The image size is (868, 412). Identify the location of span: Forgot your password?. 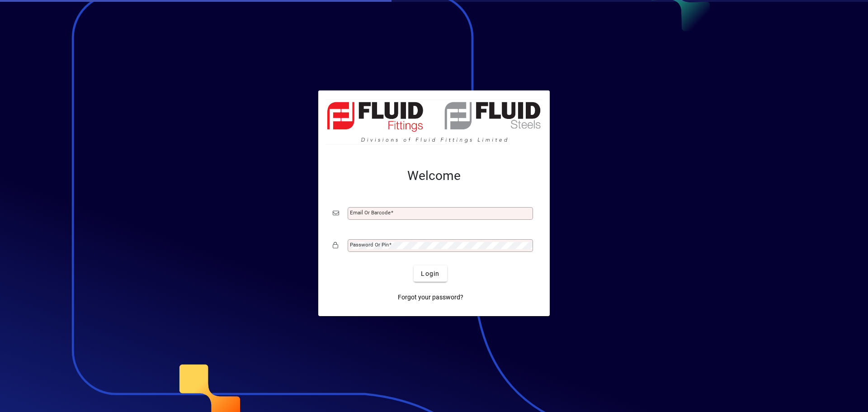
(430, 297).